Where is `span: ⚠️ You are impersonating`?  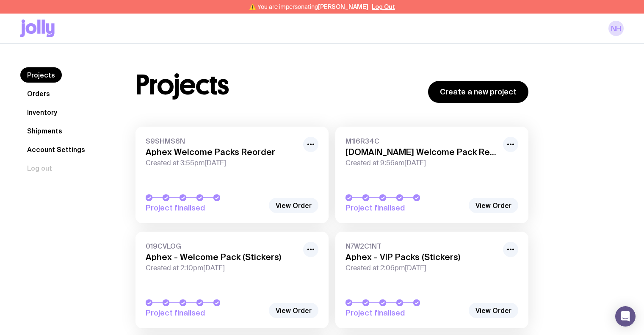
span: ⚠️ You are impersonating is located at coordinates (309, 7).